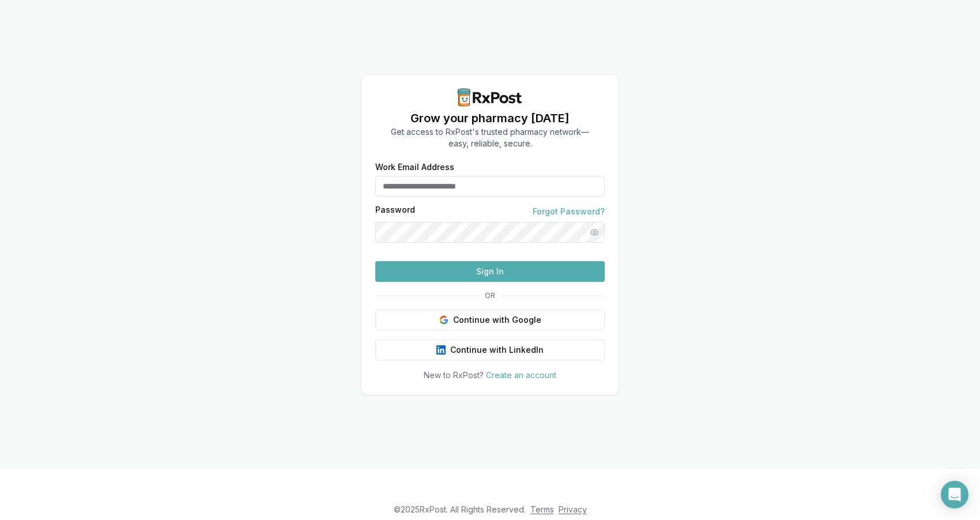  What do you see at coordinates (522, 375) in the screenshot?
I see `a: Create an account` at bounding box center [522, 375].